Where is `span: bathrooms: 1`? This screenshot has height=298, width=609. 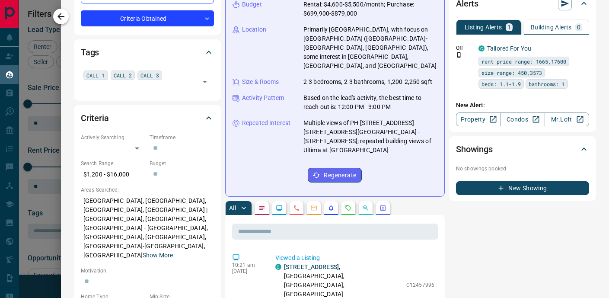
span: bathrooms: 1 is located at coordinates (547, 84).